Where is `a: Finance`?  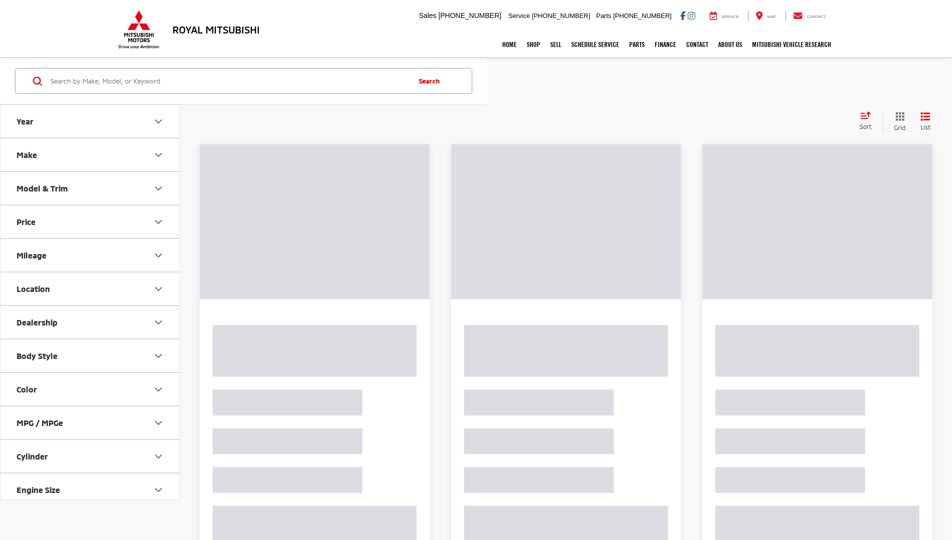
a: Finance is located at coordinates (665, 44).